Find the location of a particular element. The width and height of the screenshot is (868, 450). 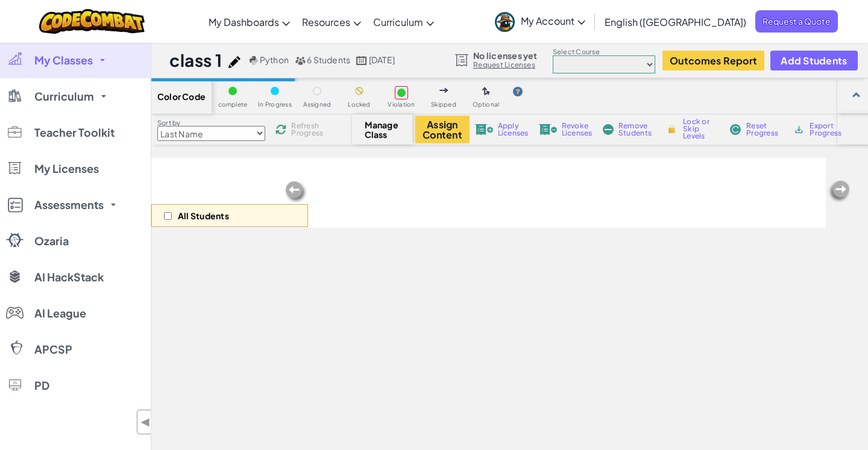

span: Refresh Progress is located at coordinates (310, 129).